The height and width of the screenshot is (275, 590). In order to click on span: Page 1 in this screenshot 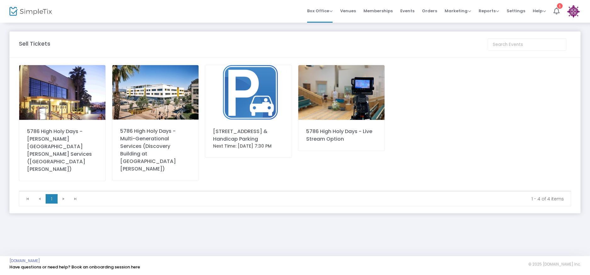, I will do `click(52, 199)`.